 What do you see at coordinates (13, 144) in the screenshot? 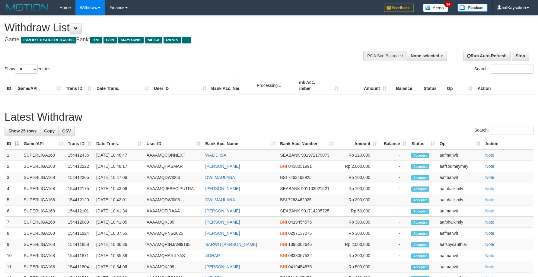
I see `th: ID: activate to sort column descending` at bounding box center [13, 144].